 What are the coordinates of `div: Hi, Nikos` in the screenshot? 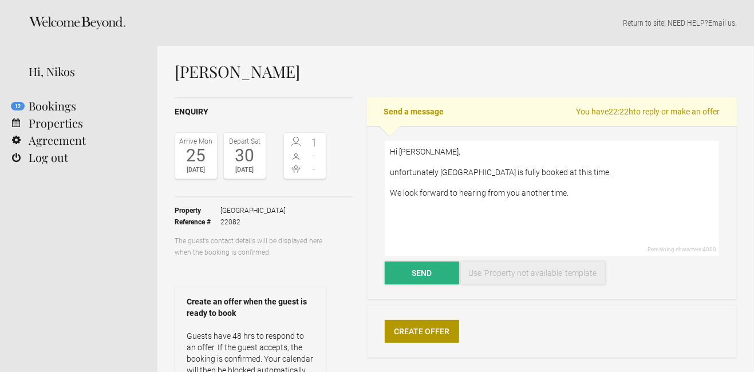 It's located at (84, 72).